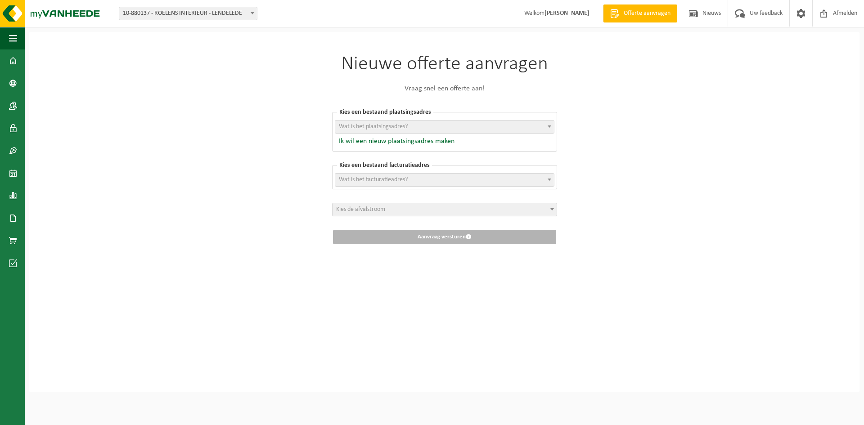 Image resolution: width=864 pixels, height=425 pixels. I want to click on a: Offerte aanvragen, so click(640, 14).